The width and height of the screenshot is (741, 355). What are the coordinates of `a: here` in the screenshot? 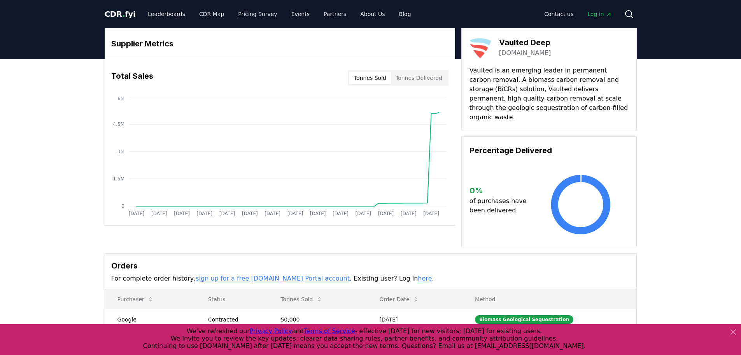 It's located at (425, 278).